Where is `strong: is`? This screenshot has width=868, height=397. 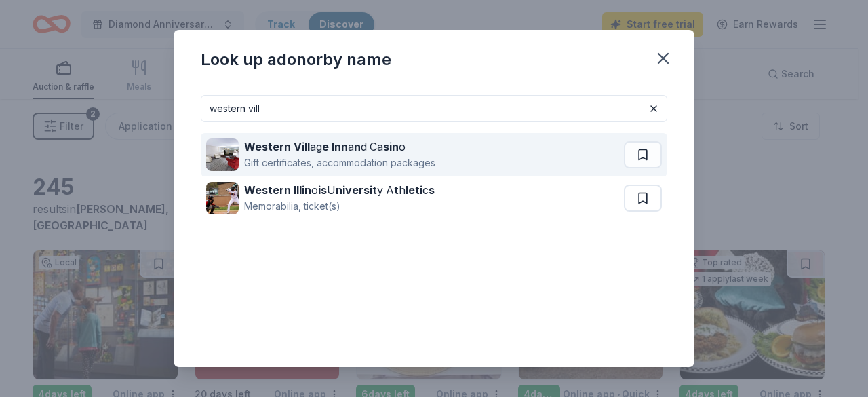
strong: is is located at coordinates (322, 190).